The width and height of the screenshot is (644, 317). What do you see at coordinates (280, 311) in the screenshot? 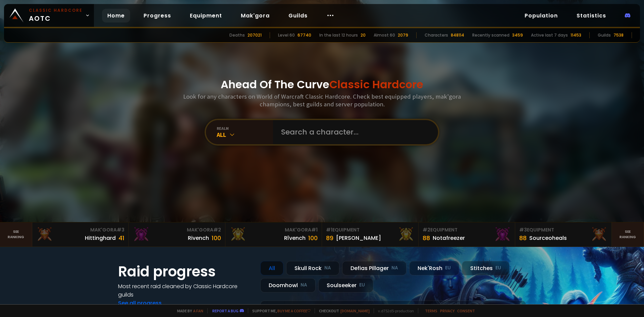
I see `span: Support me,` at bounding box center [280, 311].